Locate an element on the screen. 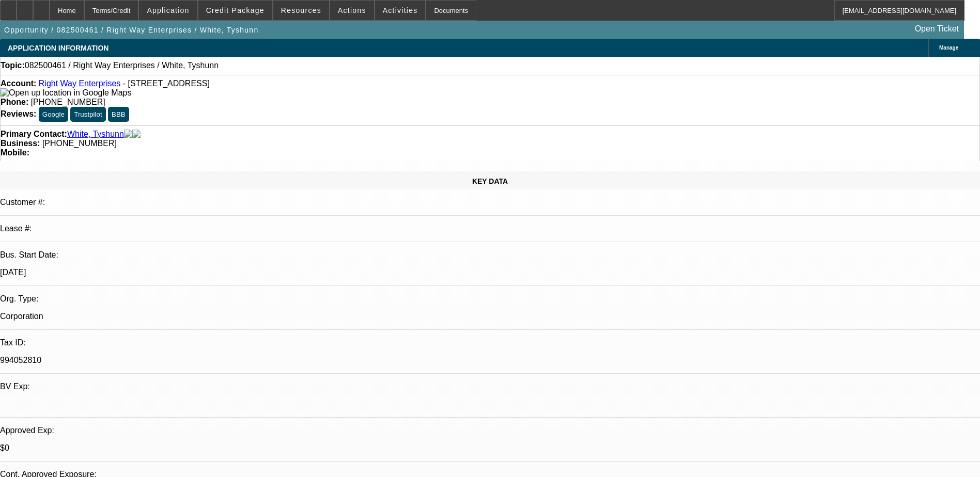  strong: Phone: is located at coordinates (15, 102).